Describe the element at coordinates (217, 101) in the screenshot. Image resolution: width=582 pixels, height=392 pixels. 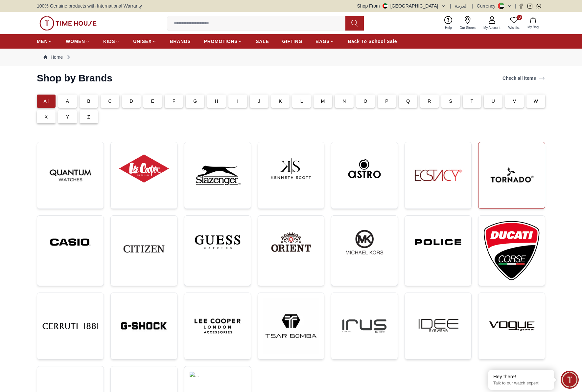
I see `p: H` at that location.